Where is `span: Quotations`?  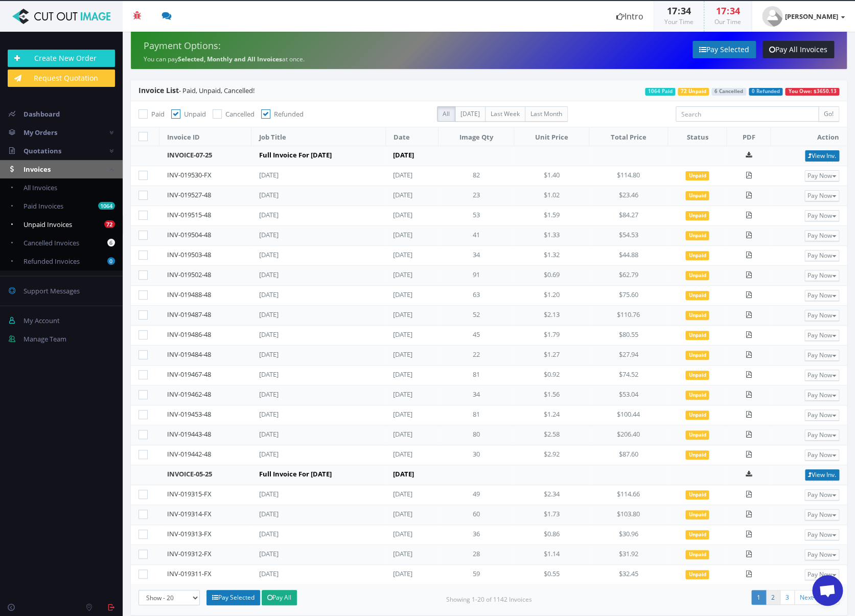 span: Quotations is located at coordinates (42, 151).